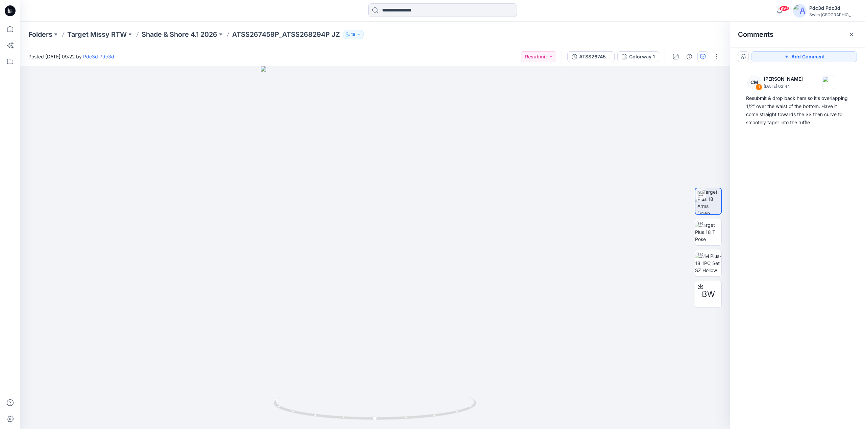 This screenshot has width=865, height=429. I want to click on p: 18, so click(353, 34).